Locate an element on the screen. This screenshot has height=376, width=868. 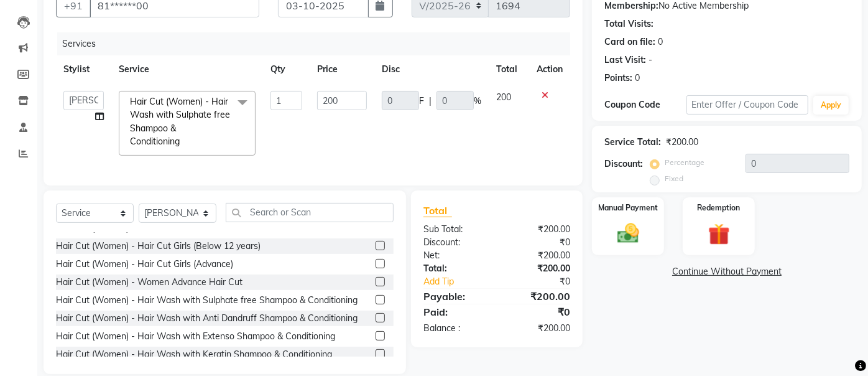
div: Hair Cut (Women) - Hair Wash with Extenso Shampoo & Conditioning is located at coordinates (195, 336).